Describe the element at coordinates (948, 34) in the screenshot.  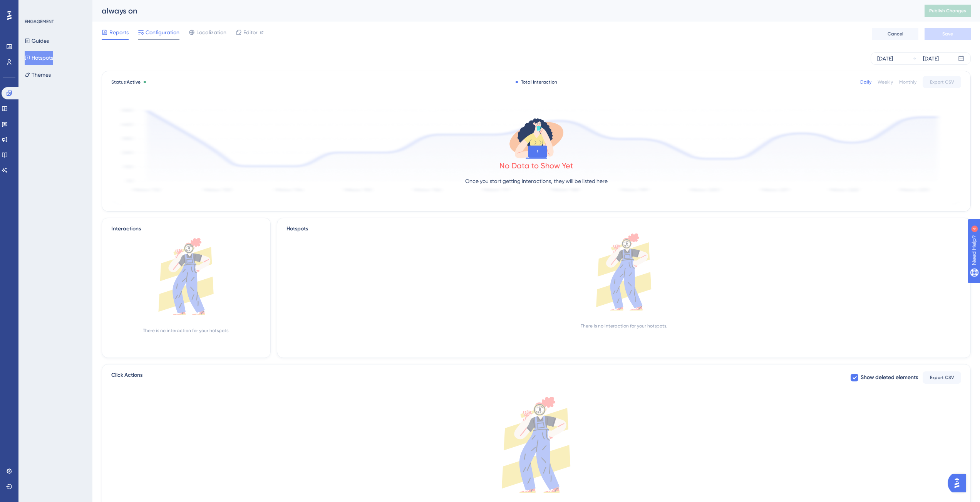
I see `button: Save` at that location.